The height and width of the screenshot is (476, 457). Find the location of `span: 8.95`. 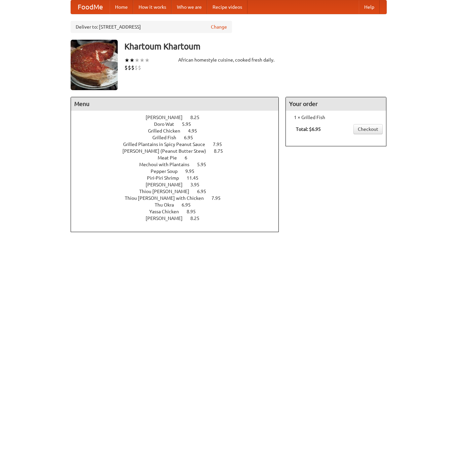

span: 8.95 is located at coordinates (194, 212).